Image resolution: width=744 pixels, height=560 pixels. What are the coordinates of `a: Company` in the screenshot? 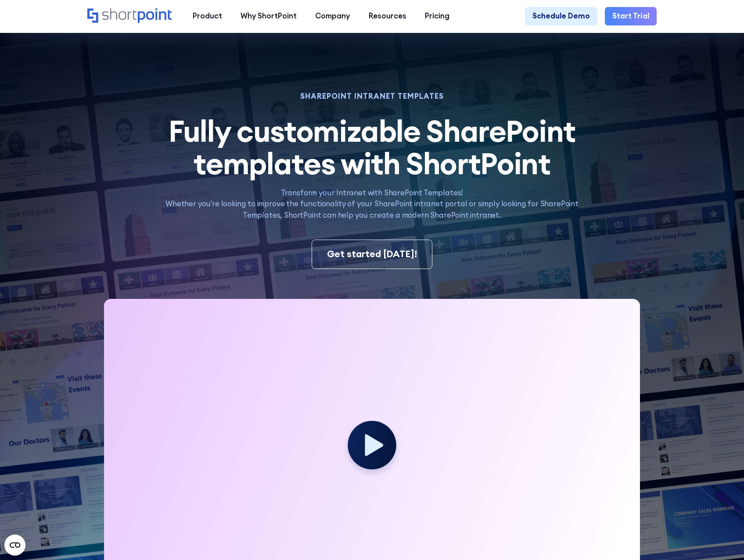 It's located at (332, 16).